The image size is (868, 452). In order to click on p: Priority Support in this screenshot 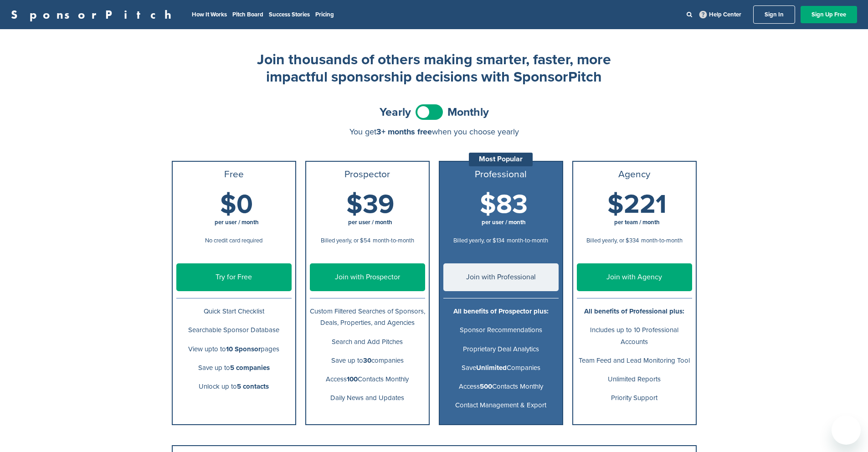, I will do `click(634, 397)`.